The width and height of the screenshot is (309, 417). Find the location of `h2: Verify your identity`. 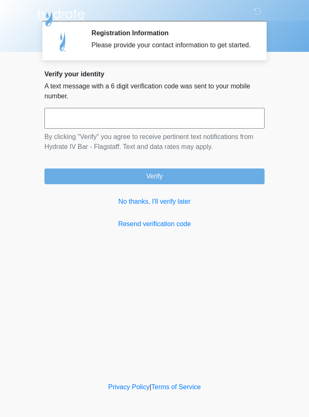

h2: Verify your identity is located at coordinates (154, 74).